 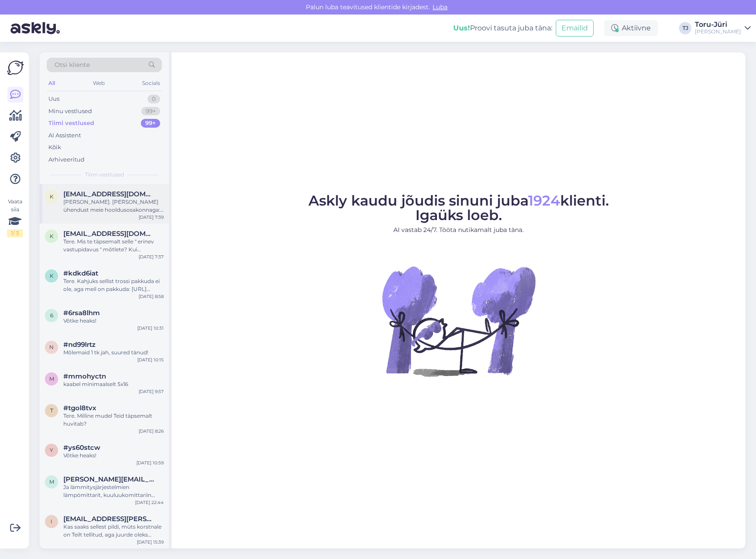 What do you see at coordinates (154, 99) in the screenshot?
I see `div: 0` at bounding box center [154, 99].